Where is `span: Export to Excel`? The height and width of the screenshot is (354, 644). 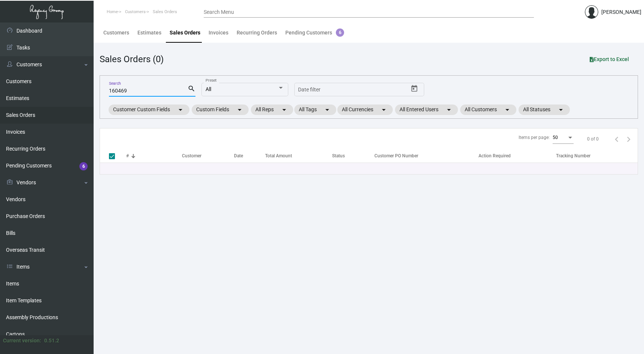
span: Export to Excel is located at coordinates (609, 59).